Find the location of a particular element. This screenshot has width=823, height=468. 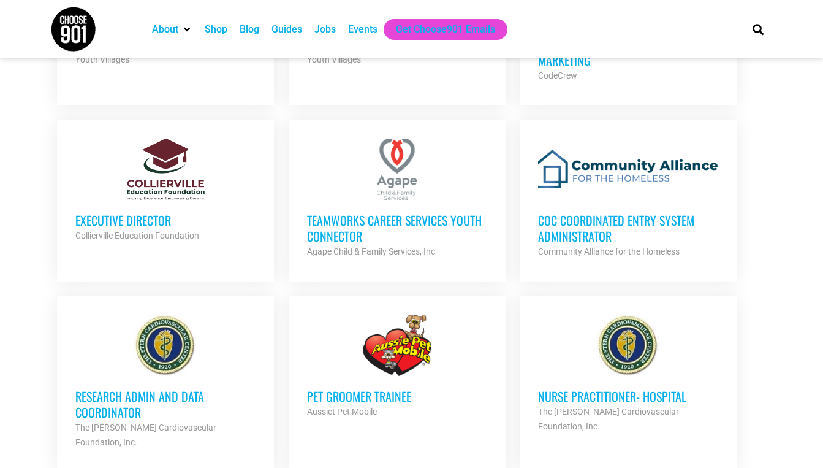

a: CoC Coordinated Entry System Administrator Community Alliance for the Homeless is located at coordinates (628, 199).